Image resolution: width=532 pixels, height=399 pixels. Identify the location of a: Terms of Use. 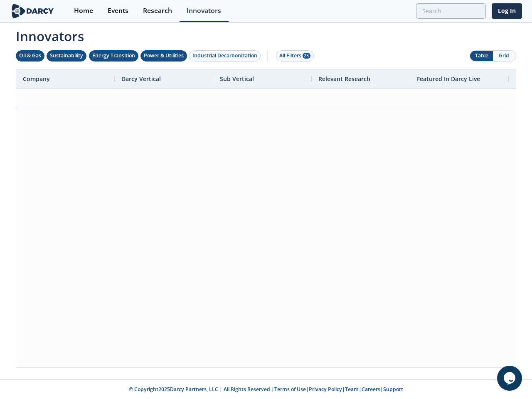
(290, 389).